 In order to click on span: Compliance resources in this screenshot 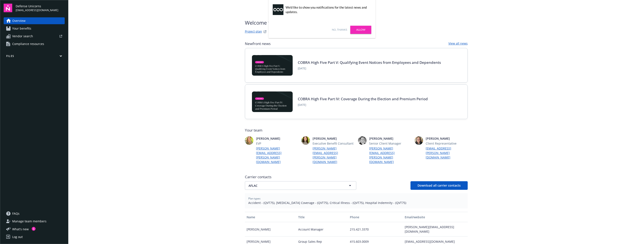, I will do `click(28, 44)`.